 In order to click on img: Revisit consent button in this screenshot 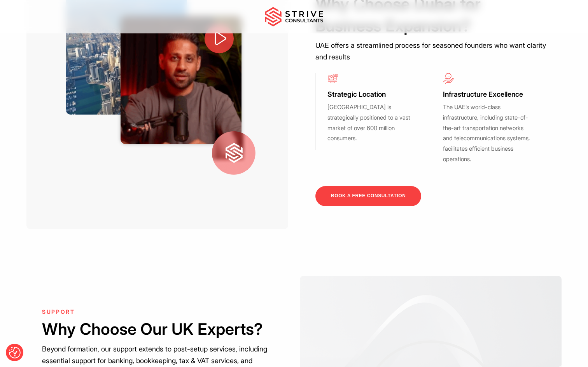, I will do `click(15, 353)`.